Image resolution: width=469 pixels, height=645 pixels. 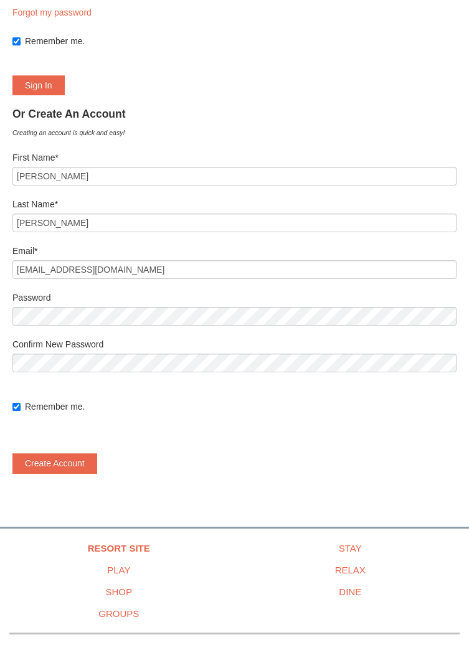 I want to click on a: Stay, so click(x=350, y=548).